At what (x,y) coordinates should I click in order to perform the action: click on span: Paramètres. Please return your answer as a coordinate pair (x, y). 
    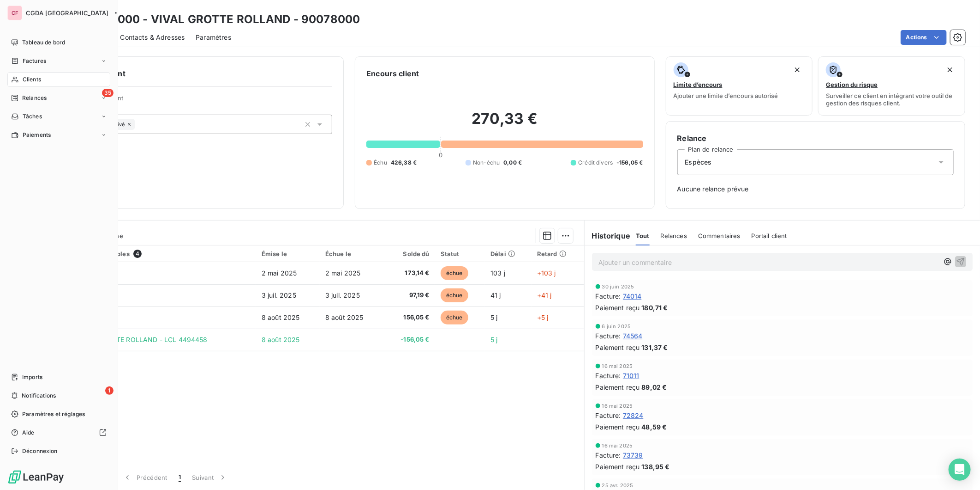
    Looking at the image, I should click on (213, 38).